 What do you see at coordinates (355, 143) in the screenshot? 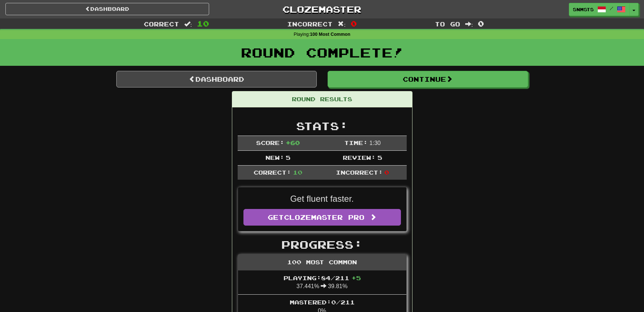
I see `span: Time:` at bounding box center [355, 143].